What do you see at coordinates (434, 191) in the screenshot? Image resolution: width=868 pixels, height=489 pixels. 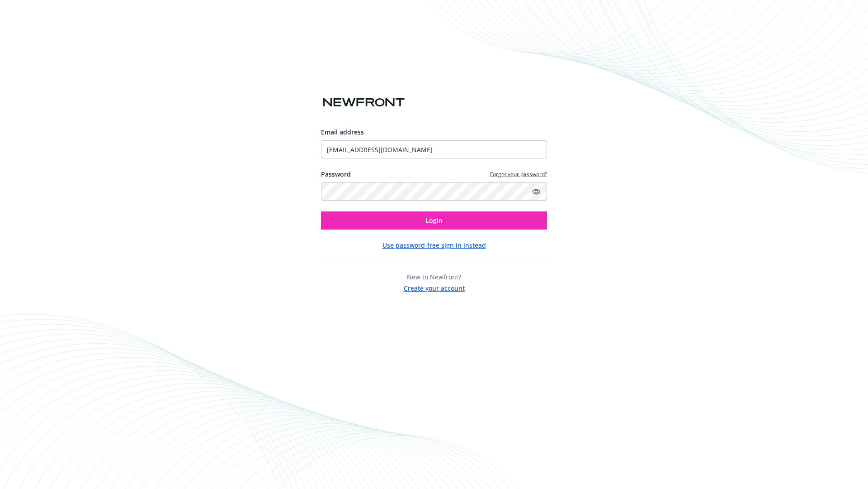 I see `input: Enter your password` at bounding box center [434, 191].